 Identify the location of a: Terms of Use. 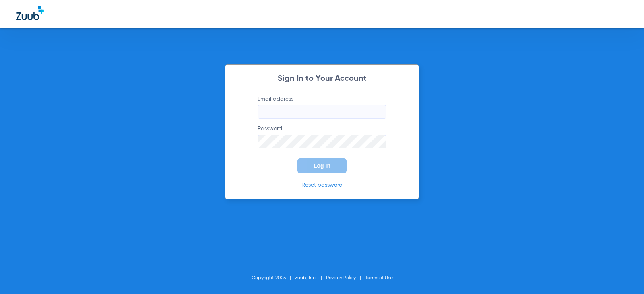
(378, 278).